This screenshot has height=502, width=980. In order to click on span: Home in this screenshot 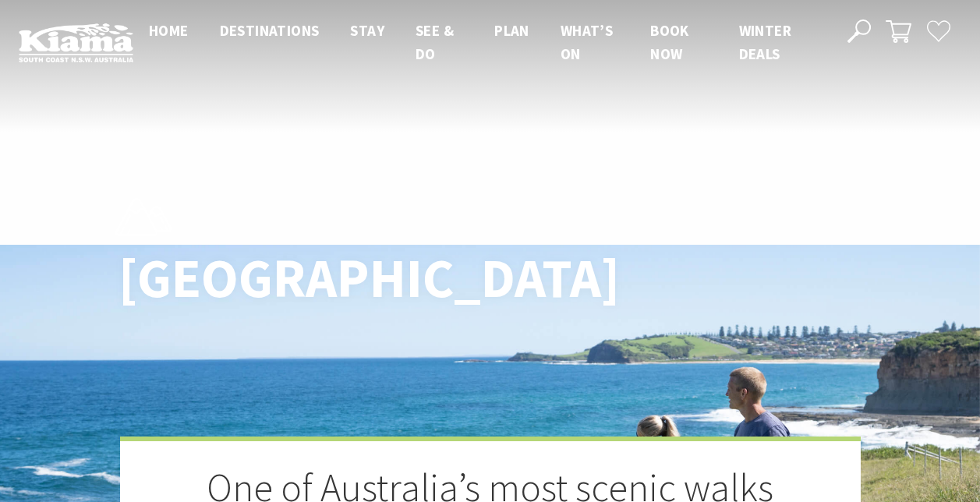, I will do `click(169, 31)`.